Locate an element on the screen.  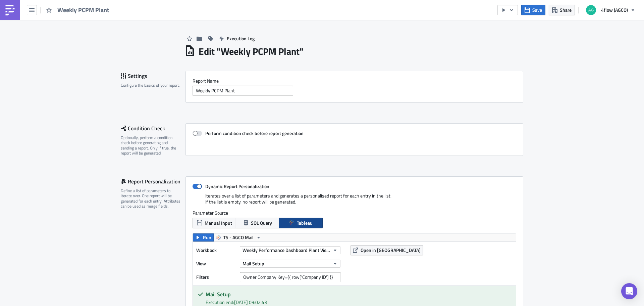
button: Save is located at coordinates (533, 10).